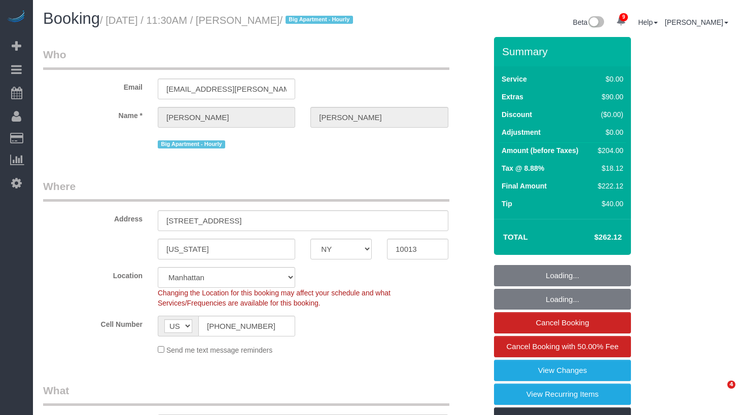 This screenshot has width=741, height=415. I want to click on span: Cancel Booking with 50.00% Fee, so click(562, 346).